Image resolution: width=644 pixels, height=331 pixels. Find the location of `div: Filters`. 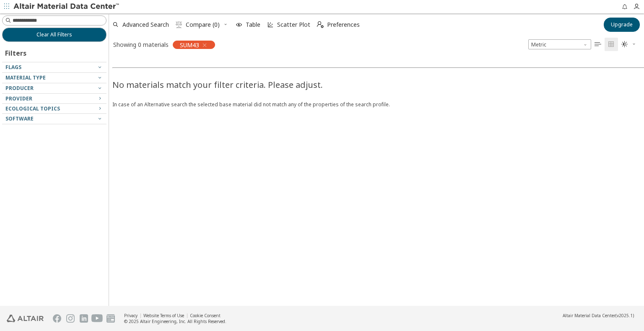

div: Filters is located at coordinates (17, 52).